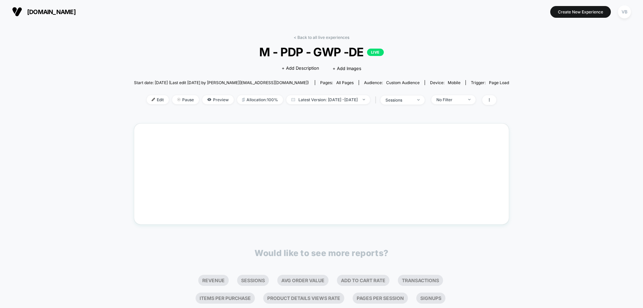 The image size is (643, 308). Describe the element at coordinates (403, 82) in the screenshot. I see `span: Custom Audience` at that location.